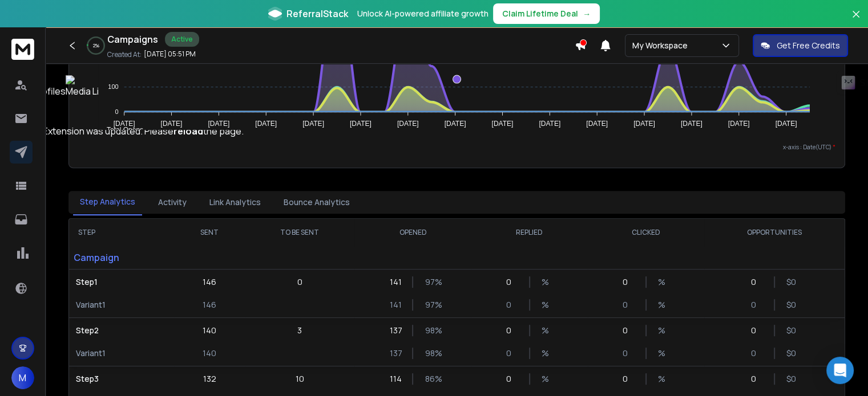  I want to click on span: ReferralStack, so click(317, 14).